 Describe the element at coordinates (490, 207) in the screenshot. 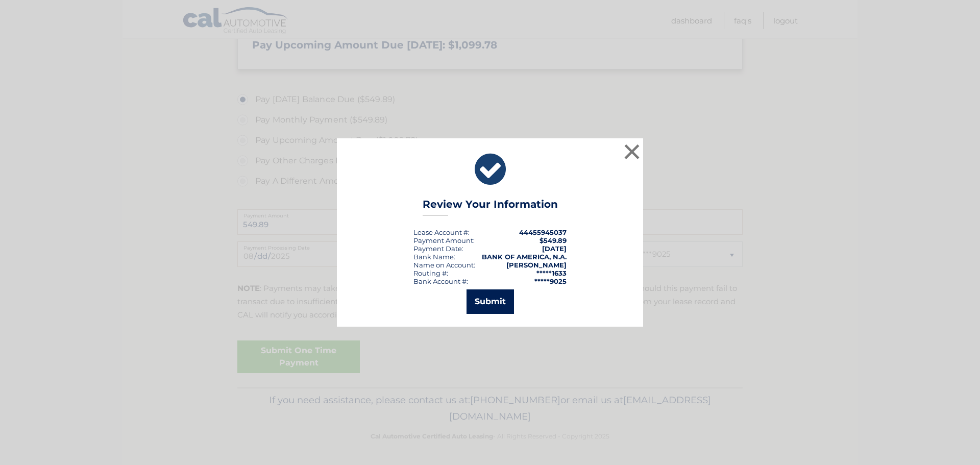

I see `h3: Review Your Information` at that location.